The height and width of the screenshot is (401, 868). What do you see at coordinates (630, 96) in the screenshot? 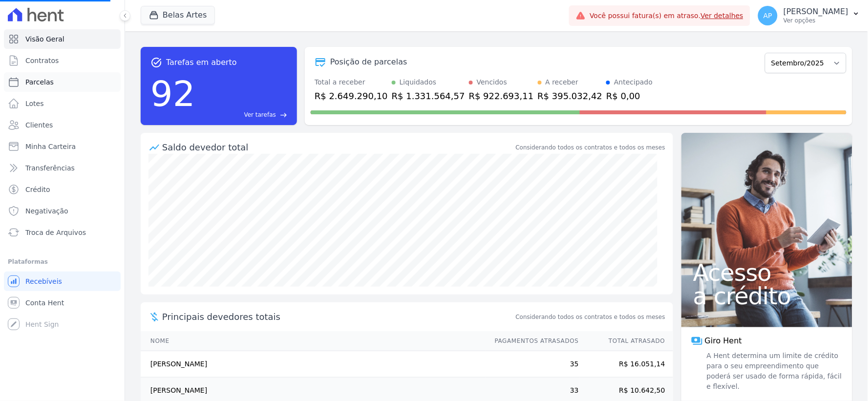
I see `div: R$ 0,00` at bounding box center [630, 96].